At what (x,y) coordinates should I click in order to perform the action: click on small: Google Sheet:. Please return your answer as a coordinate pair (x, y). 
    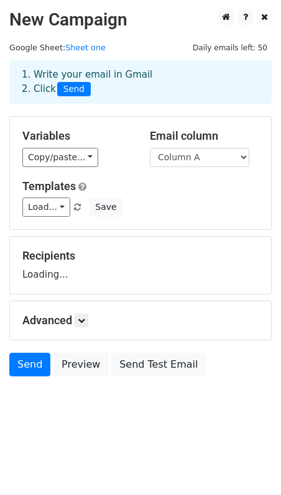
    Looking at the image, I should click on (57, 47).